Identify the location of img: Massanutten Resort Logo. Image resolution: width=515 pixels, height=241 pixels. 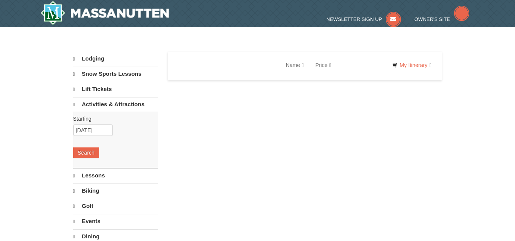
(105, 13).